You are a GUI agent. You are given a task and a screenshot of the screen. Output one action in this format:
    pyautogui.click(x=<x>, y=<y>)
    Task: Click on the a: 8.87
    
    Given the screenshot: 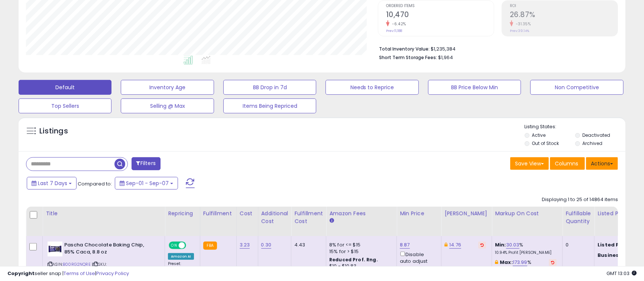 What is the action you would take?
    pyautogui.click(x=405, y=245)
    